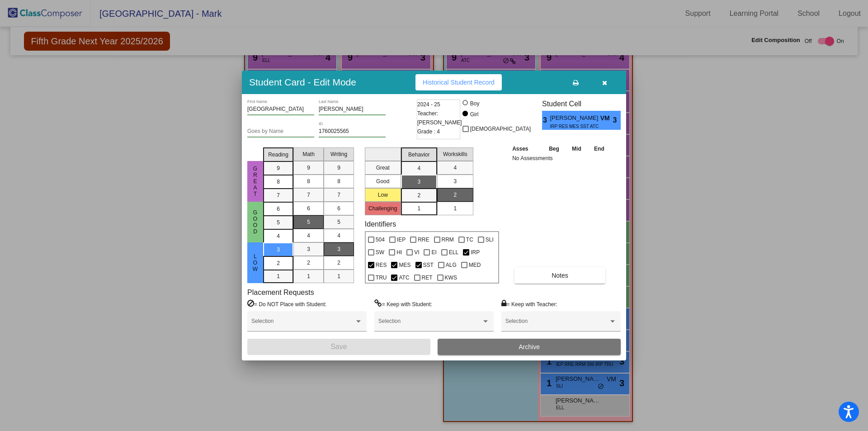 Image resolution: width=868 pixels, height=431 pixels. Describe the element at coordinates (309, 154) in the screenshot. I see `span: Math` at that location.